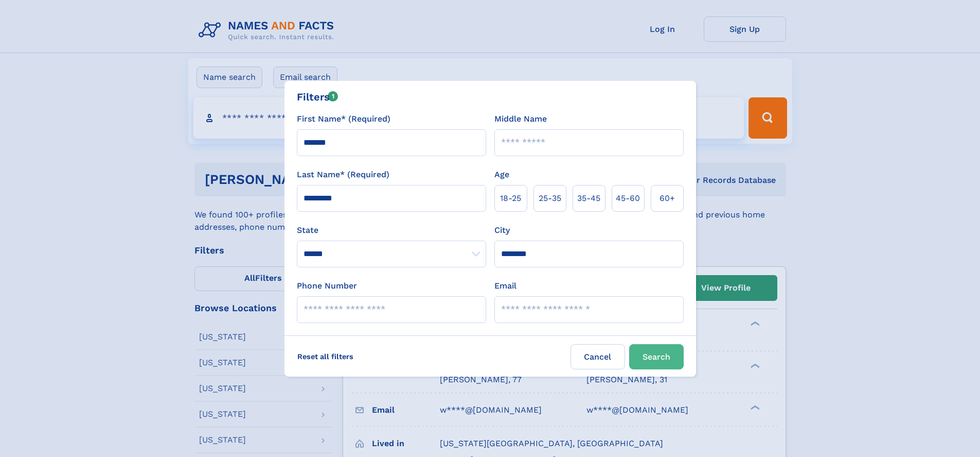 The height and width of the screenshot is (457, 980). What do you see at coordinates (327, 286) in the screenshot?
I see `label: Phone Number` at bounding box center [327, 286].